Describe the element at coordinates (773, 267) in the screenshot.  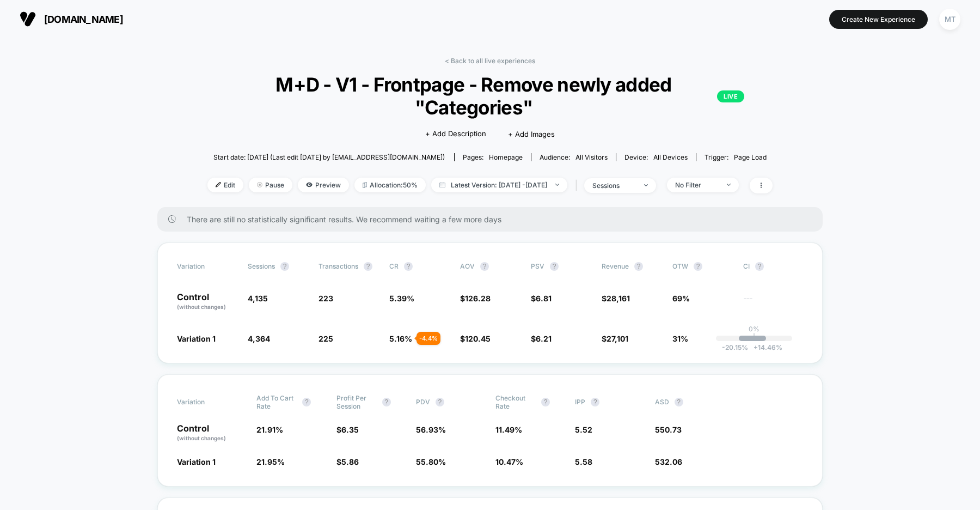
I see `span: CI` at that location.